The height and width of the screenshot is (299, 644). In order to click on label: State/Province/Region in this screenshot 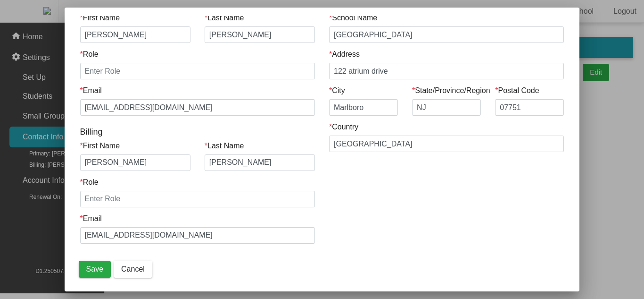, I will do `click(451, 91)`.